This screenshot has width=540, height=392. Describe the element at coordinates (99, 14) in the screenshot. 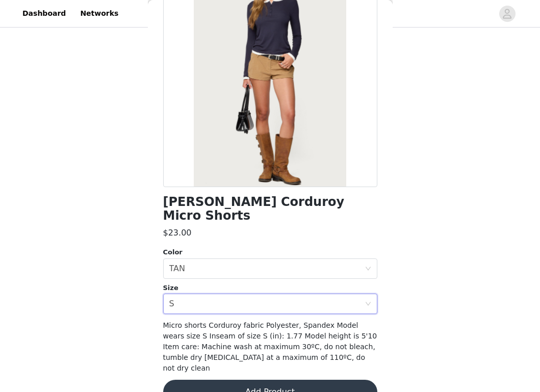

I see `a: Networks` at that location.